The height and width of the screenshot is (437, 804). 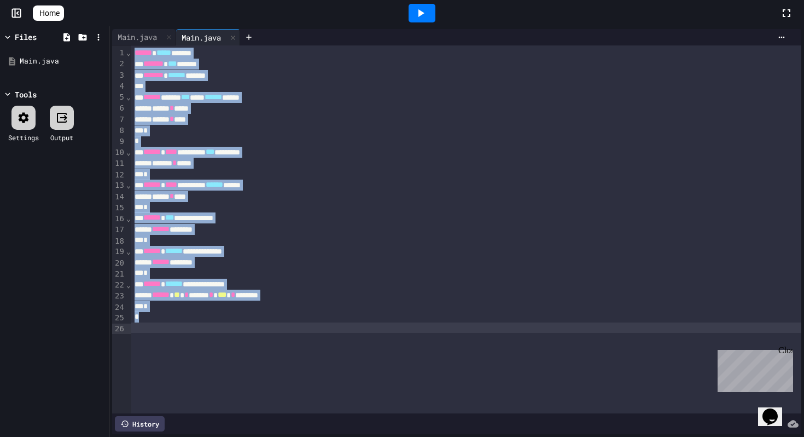 I want to click on div: History, so click(x=140, y=424).